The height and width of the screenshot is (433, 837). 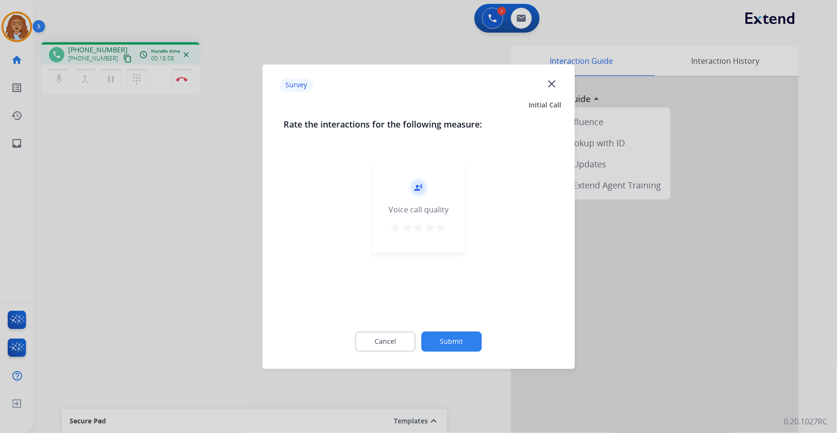 What do you see at coordinates (385, 341) in the screenshot?
I see `button: Cancel` at bounding box center [385, 341].